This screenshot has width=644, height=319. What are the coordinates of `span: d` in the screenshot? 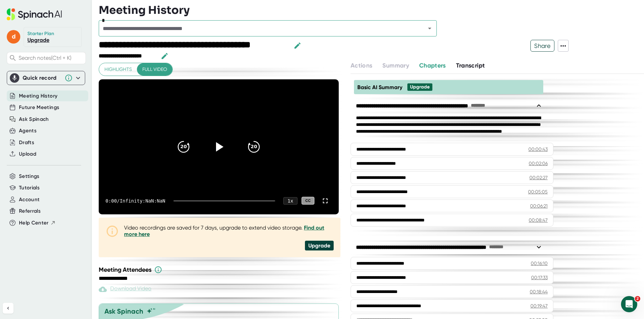 It's located at (13, 37).